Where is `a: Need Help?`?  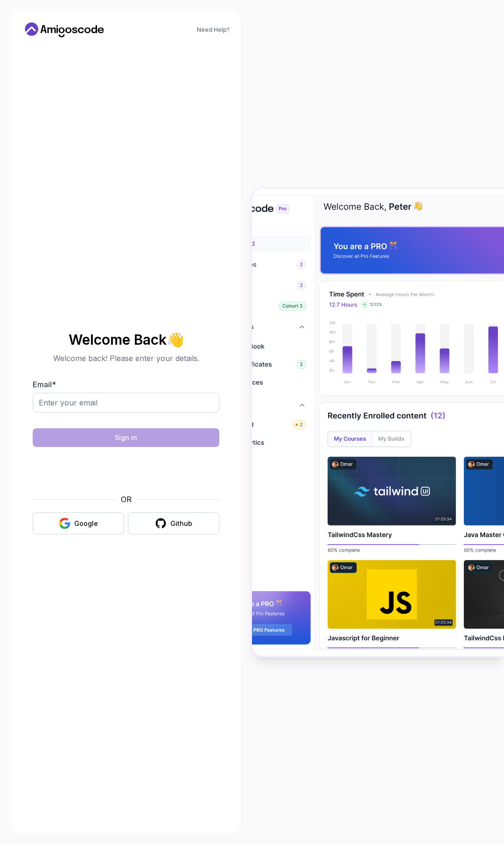 a: Need Help? is located at coordinates (213, 30).